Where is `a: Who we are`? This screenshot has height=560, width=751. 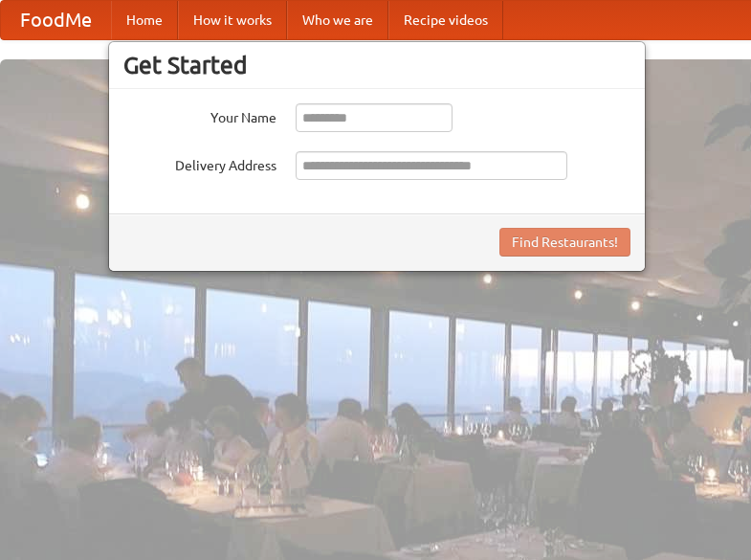 a: Who we are is located at coordinates (337, 20).